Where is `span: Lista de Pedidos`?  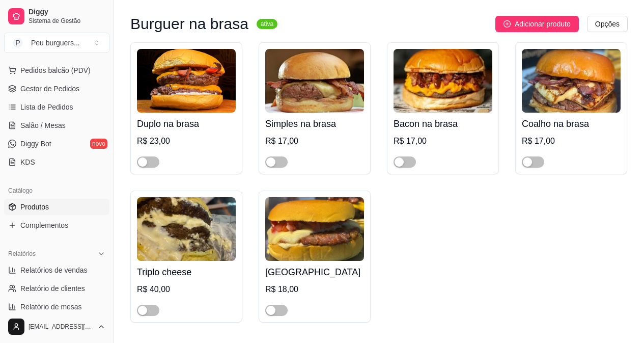
span: Lista de Pedidos is located at coordinates (47, 107).